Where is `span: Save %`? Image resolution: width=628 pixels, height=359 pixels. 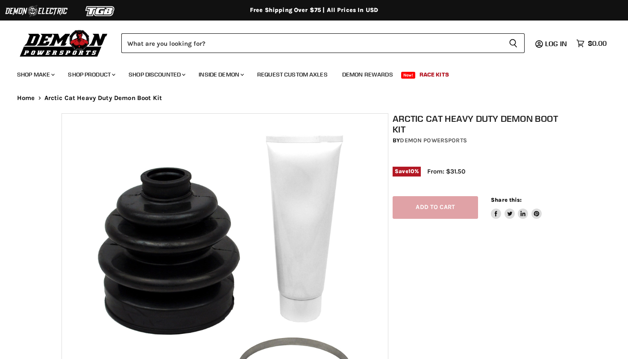 span: Save % is located at coordinates (407, 171).